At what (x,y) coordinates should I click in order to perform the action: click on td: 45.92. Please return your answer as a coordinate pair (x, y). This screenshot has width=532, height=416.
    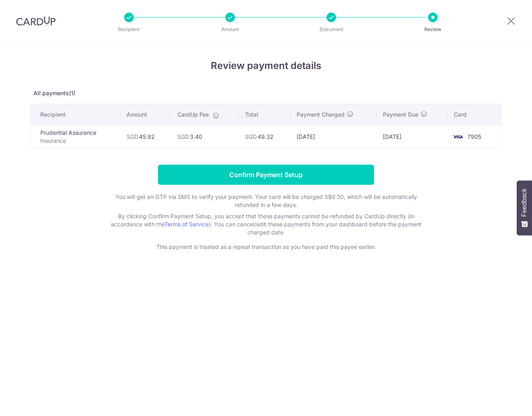
    Looking at the image, I should click on (145, 136).